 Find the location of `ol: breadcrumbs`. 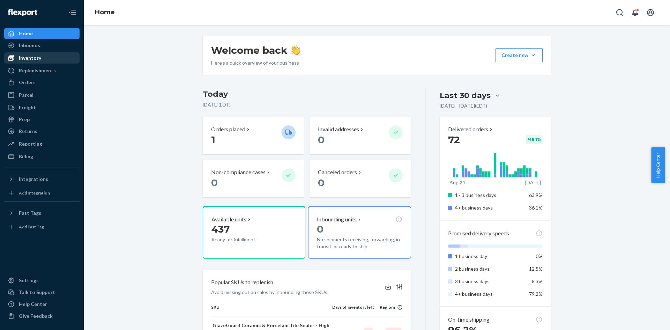

ol: breadcrumbs is located at coordinates (105, 13).